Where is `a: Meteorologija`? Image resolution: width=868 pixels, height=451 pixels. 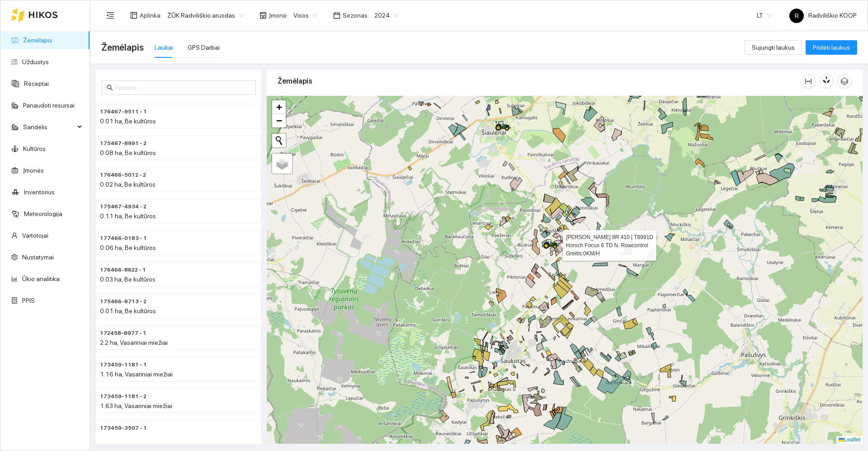
a: Meteorologija is located at coordinates (42, 214).